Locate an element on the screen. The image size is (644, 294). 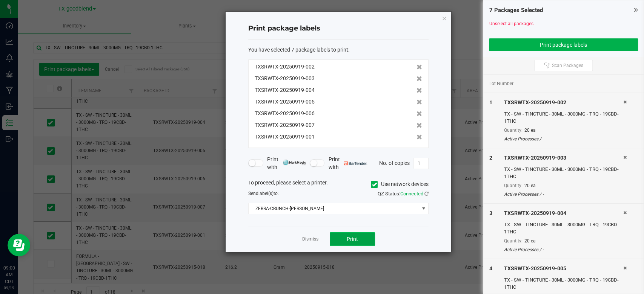
span: TXSRWTX-20250919-005 is located at coordinates (284, 101).